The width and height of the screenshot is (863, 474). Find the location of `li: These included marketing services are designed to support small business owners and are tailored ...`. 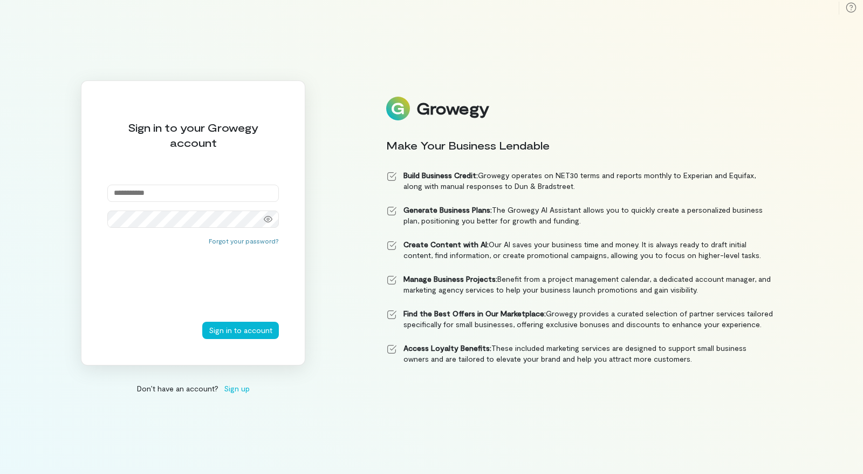

li: These included marketing services are designed to support small business owners and are tailored ... is located at coordinates (580, 353).